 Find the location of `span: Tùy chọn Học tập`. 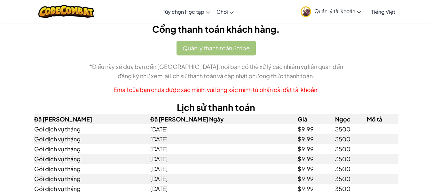

span: Tùy chọn Học tập is located at coordinates (184, 12).